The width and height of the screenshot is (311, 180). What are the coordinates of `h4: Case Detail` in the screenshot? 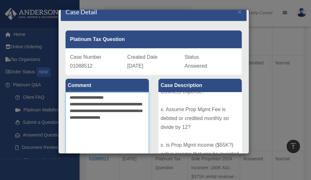 It's located at (81, 12).